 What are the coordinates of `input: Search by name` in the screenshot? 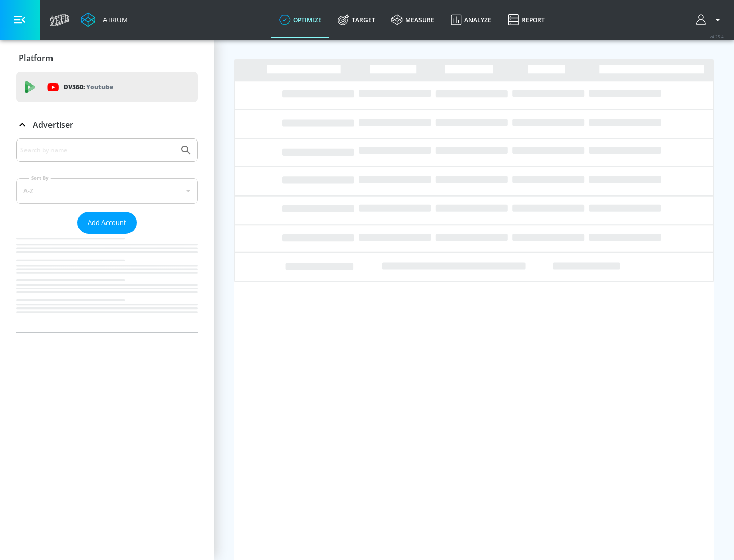 It's located at (98, 151).